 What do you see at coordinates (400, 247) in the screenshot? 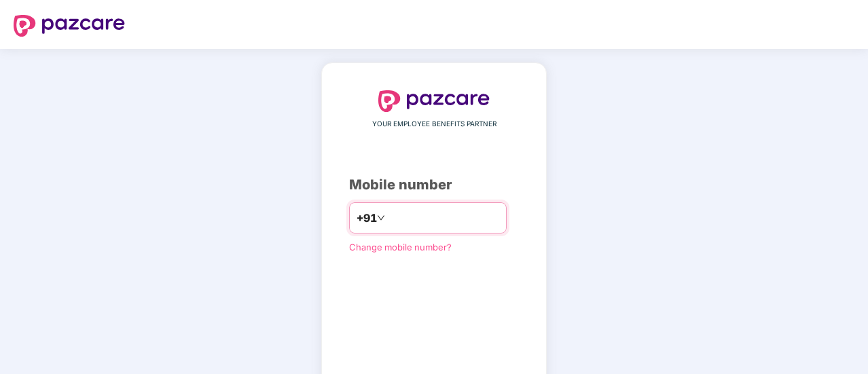
I see `span: Change mobile number?` at bounding box center [400, 247].